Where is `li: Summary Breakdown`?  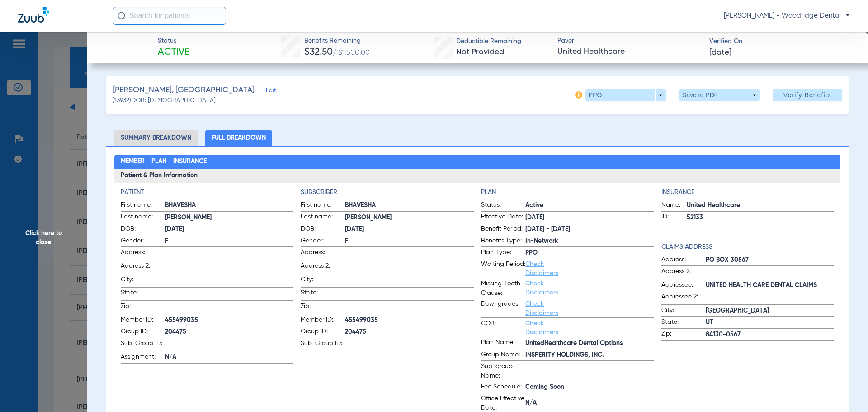 li: Summary Breakdown is located at coordinates (156, 137).